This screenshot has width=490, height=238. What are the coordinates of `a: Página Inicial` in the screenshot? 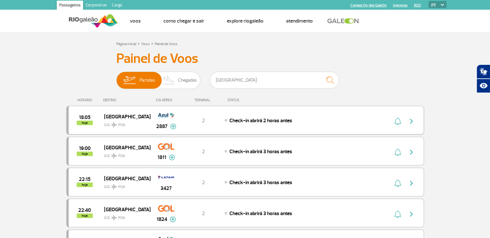 It's located at (126, 44).